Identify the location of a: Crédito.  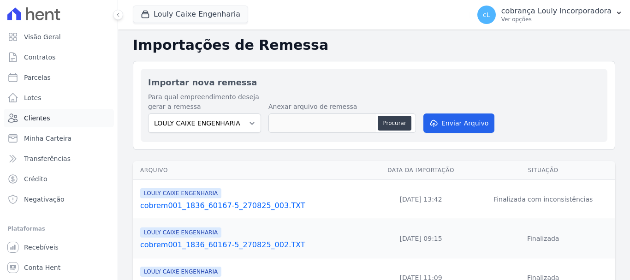
(59, 179).